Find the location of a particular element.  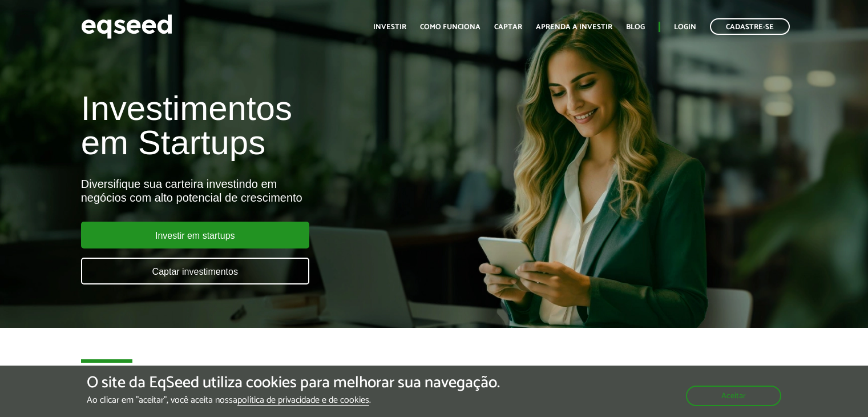

a: Aprenda a investir is located at coordinates (574, 27).